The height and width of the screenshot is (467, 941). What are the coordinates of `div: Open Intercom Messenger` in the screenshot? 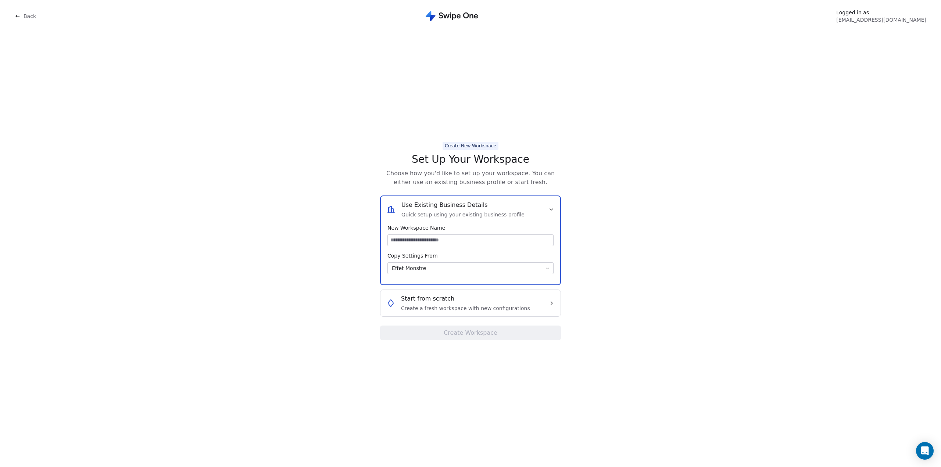 It's located at (925, 451).